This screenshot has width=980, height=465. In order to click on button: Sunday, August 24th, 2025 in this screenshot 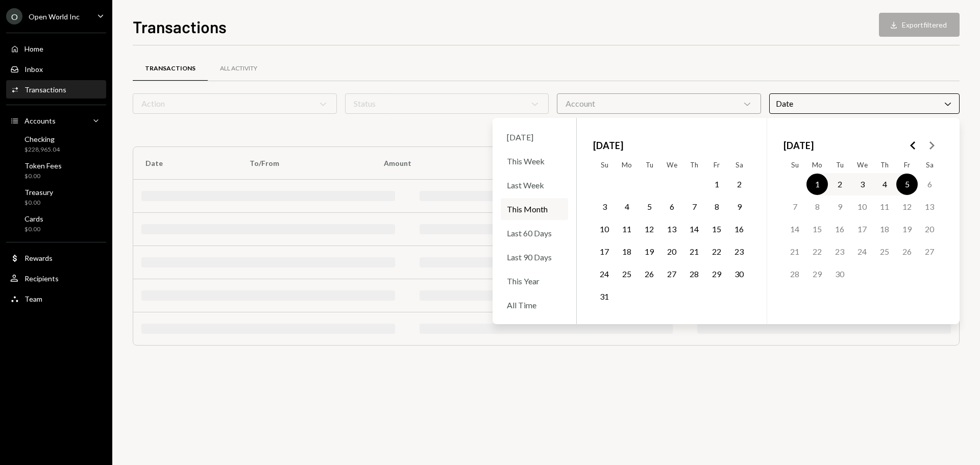, I will do `click(605, 274)`.